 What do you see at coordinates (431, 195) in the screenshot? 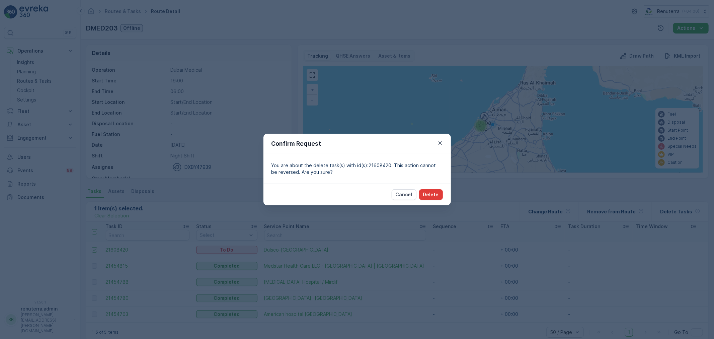
I see `button: Delete` at bounding box center [431, 195].